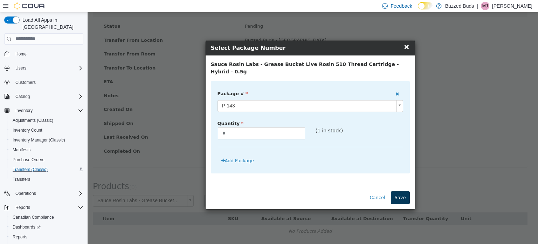 This screenshot has height=244, width=538. Describe the element at coordinates (20, 237) in the screenshot. I see `a: Reports` at that location.